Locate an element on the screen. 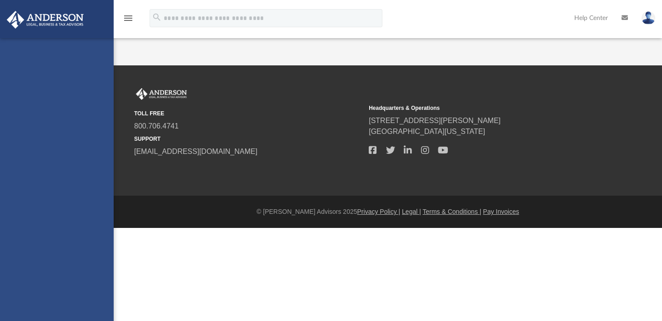 The width and height of the screenshot is (662, 321). a: 800.706.4741 is located at coordinates (156, 126).